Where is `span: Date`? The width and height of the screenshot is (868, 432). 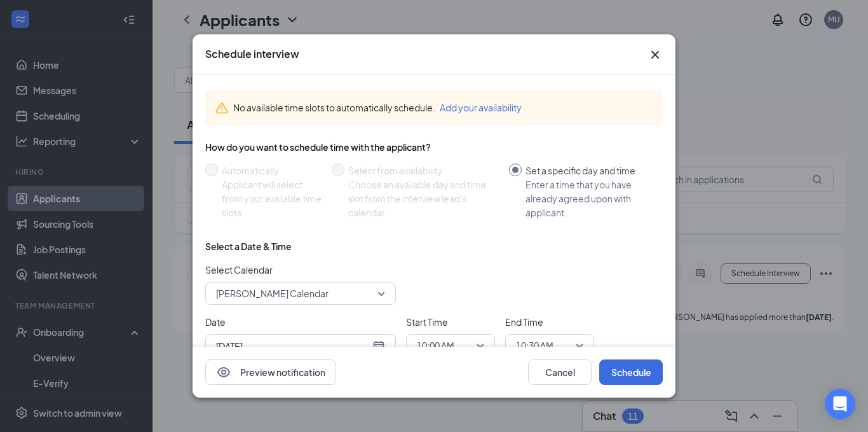
span: Date is located at coordinates (301, 322).